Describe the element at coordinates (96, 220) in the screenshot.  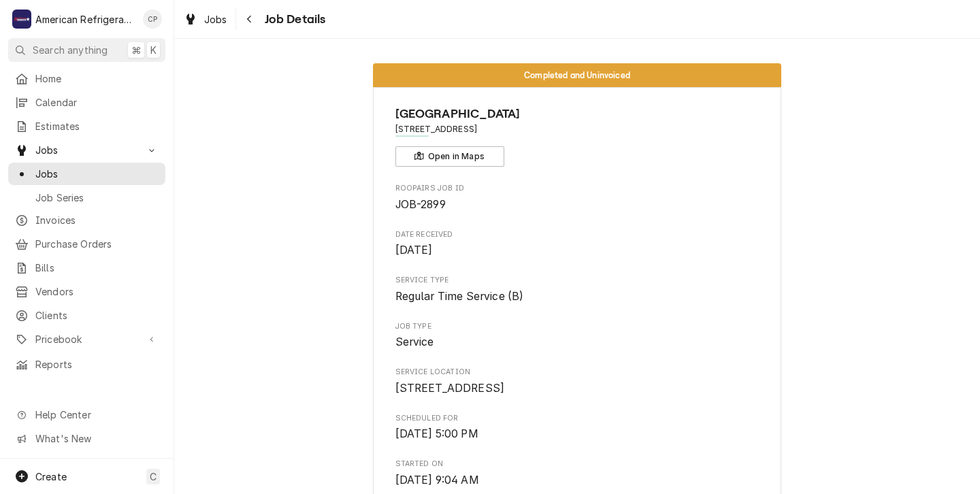
I see `span: Invoices` at that location.